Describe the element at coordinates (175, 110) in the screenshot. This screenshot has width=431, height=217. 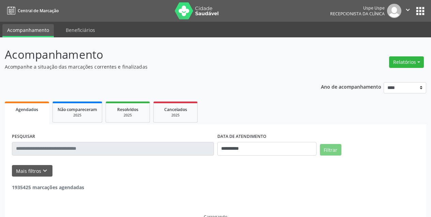
I see `span: Cancelados` at that location.